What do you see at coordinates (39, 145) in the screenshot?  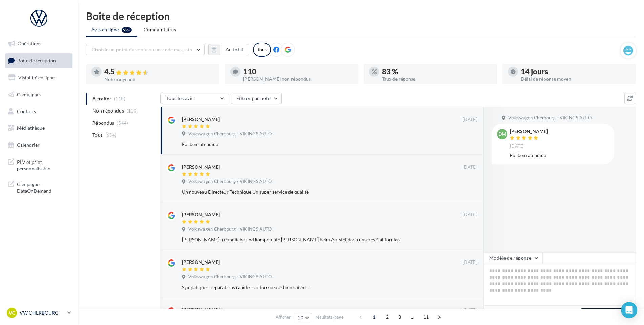 I see `a: Calendrier` at bounding box center [39, 145].